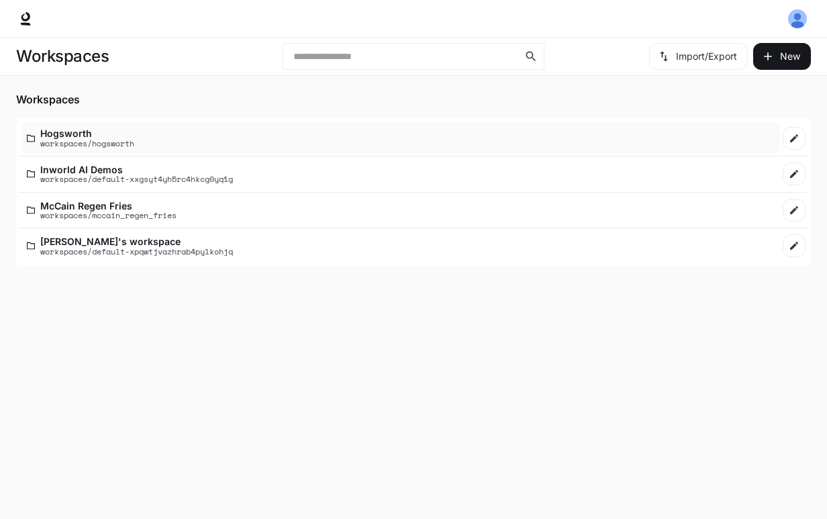 Image resolution: width=827 pixels, height=519 pixels. Describe the element at coordinates (87, 143) in the screenshot. I see `p: workspaces/hogsworth` at that location.